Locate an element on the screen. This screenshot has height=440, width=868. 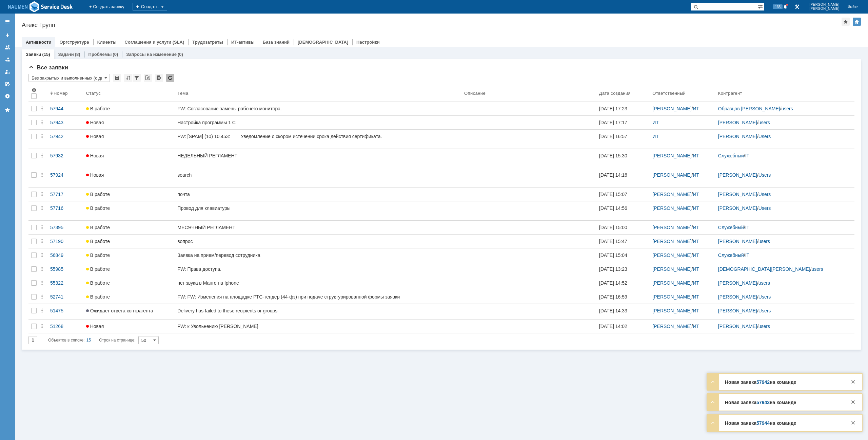
a: Оргструктура is located at coordinates (74, 42).